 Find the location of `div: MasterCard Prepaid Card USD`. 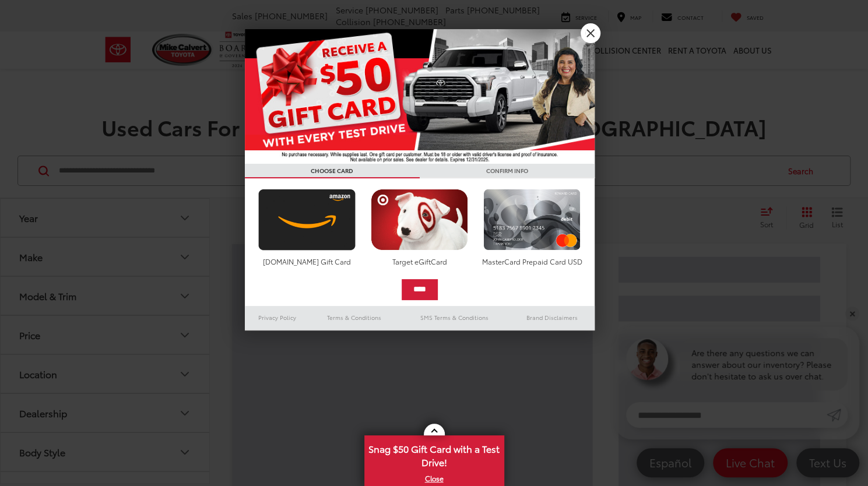

div: MasterCard Prepaid Card USD is located at coordinates (531, 261).